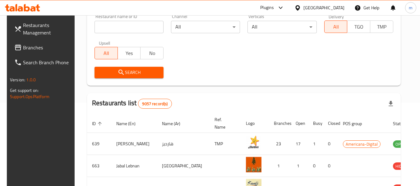 Image resolution: width=420 pixels, height=186 pixels. Describe the element at coordinates (300, 144) in the screenshot. I see `td: 17` at that location.